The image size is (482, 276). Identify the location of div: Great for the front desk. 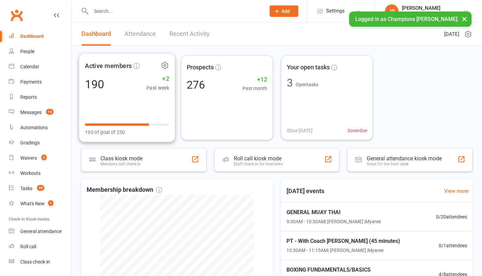
(404, 164).